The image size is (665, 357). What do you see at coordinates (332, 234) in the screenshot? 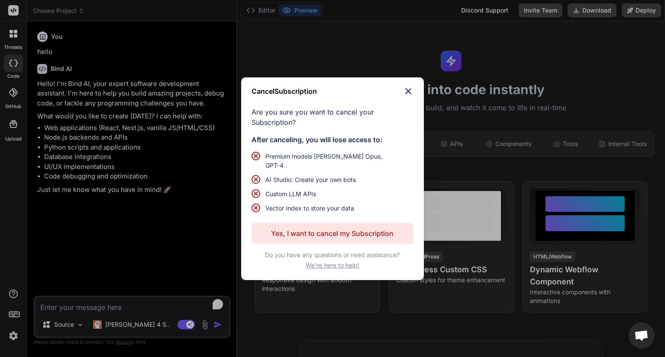
I see `p: Yes, I want to cancel my Subscription` at bounding box center [332, 234].